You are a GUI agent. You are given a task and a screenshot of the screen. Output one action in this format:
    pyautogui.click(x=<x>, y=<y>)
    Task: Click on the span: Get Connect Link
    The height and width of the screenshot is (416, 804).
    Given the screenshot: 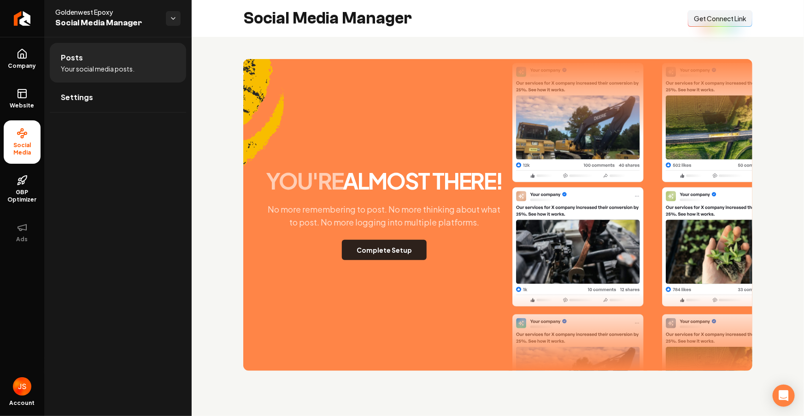 What is the action you would take?
    pyautogui.click(x=721, y=18)
    